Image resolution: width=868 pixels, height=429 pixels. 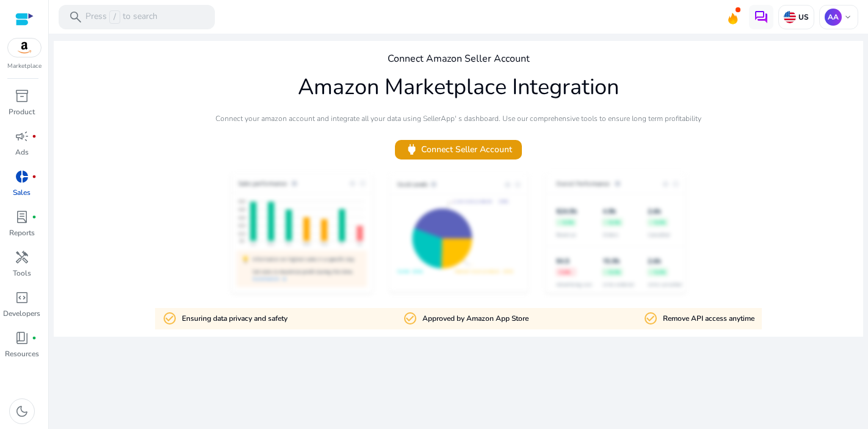 What do you see at coordinates (458, 87) in the screenshot?
I see `h1: Amazon Marketplace Integration` at bounding box center [458, 87].